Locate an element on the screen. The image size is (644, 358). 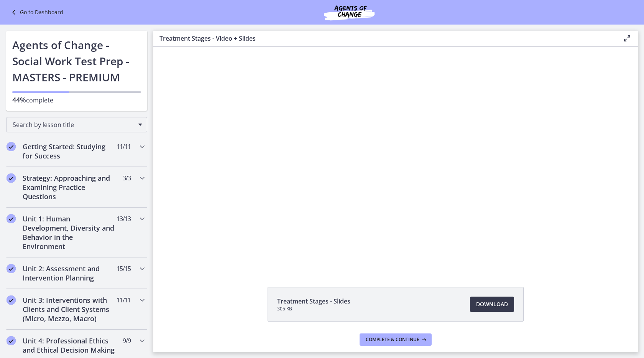
button: Complete & continue is located at coordinates (395, 339).